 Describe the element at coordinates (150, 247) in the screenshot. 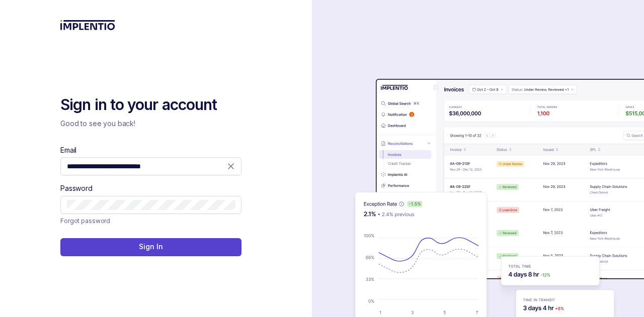

I see `p: Sign In` at that location.